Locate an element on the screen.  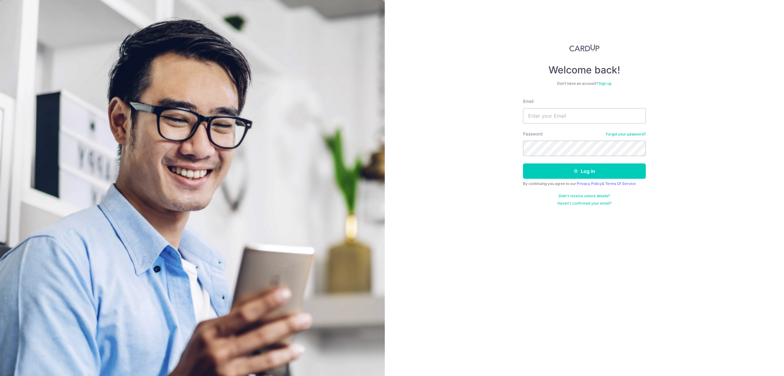
button: Log in is located at coordinates (584, 171).